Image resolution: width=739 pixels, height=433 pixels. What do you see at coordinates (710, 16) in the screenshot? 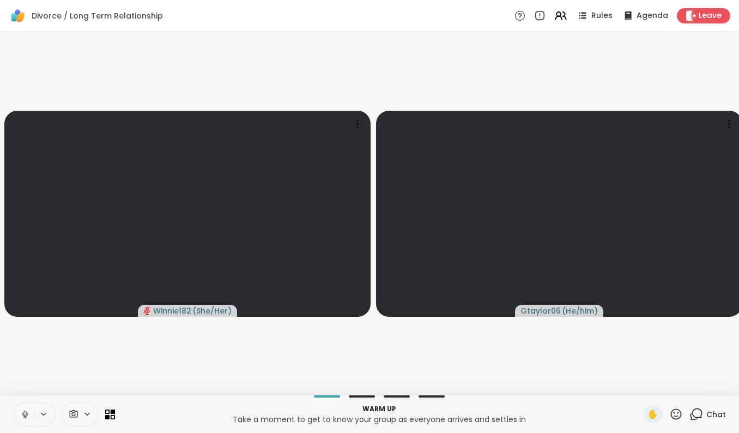
I see `span: Leave` at bounding box center [710, 16].